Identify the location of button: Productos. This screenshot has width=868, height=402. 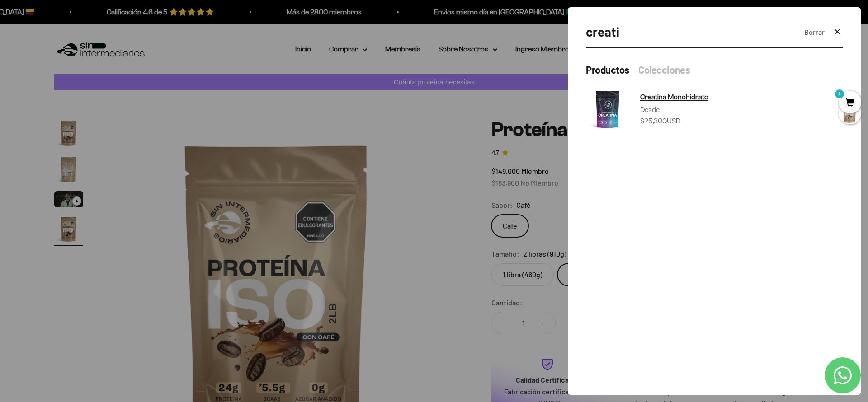
(607, 70).